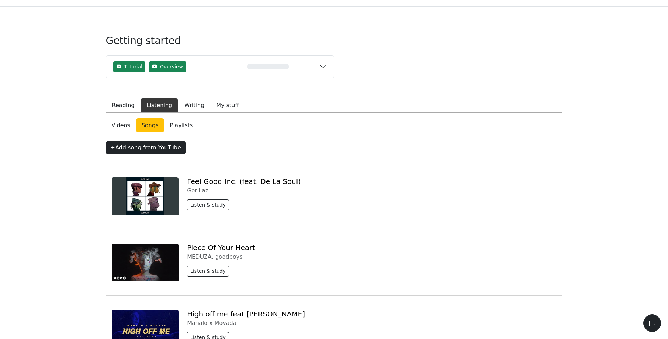 Image resolution: width=668 pixels, height=339 pixels. I want to click on a: Songs, so click(150, 125).